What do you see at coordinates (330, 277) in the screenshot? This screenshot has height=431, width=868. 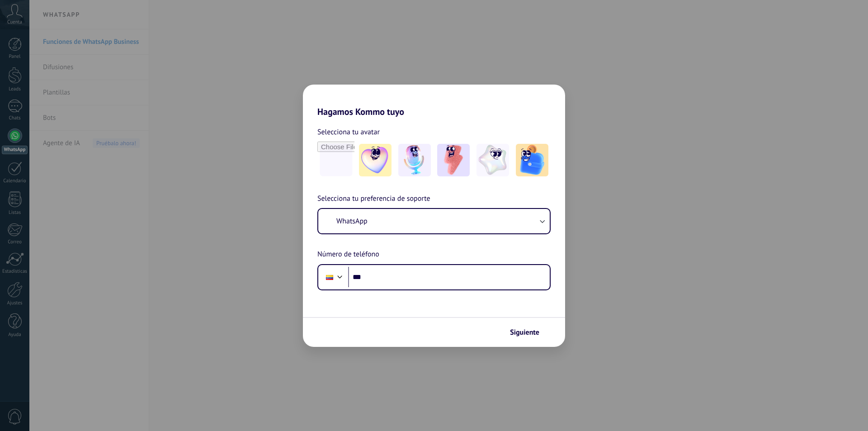 I see `div: Colombia: + 57` at bounding box center [330, 277].